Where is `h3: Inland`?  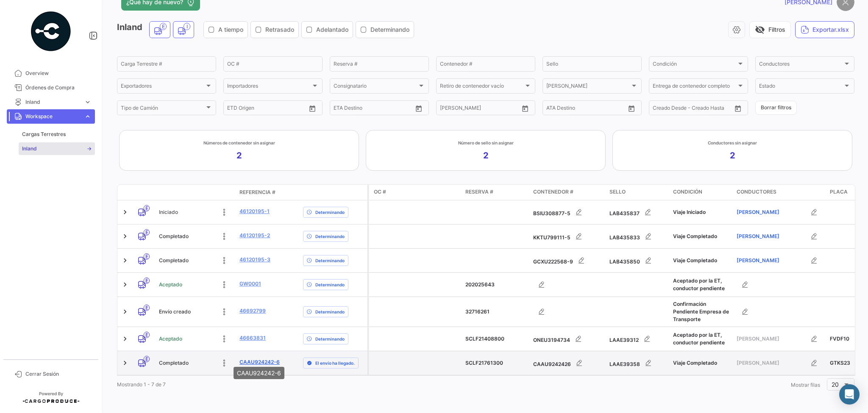
h3: Inland is located at coordinates (267, 30).